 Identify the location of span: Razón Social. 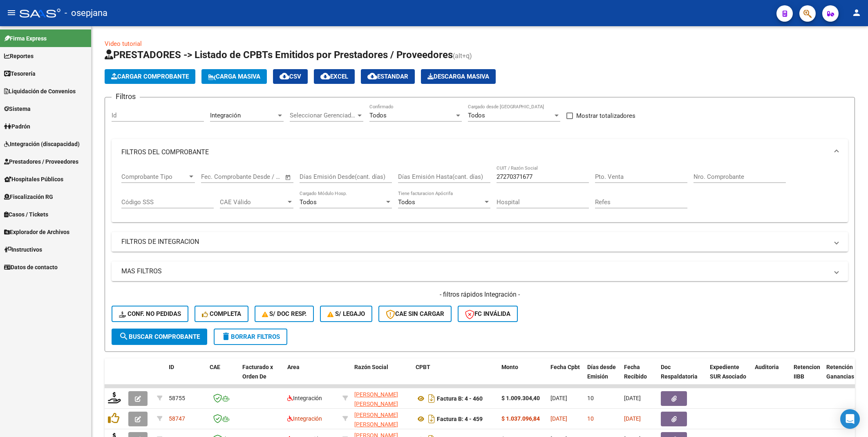
(372, 367).